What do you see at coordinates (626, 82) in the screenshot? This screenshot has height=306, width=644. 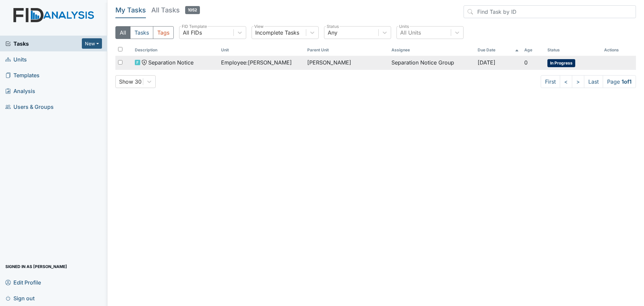 I see `strong: 1 of 1` at bounding box center [626, 82].